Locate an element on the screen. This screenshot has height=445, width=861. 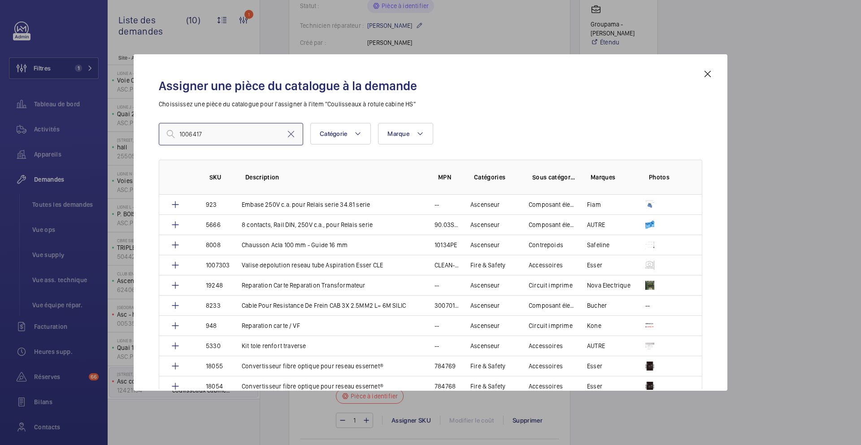
p: 784769 is located at coordinates (445, 366).